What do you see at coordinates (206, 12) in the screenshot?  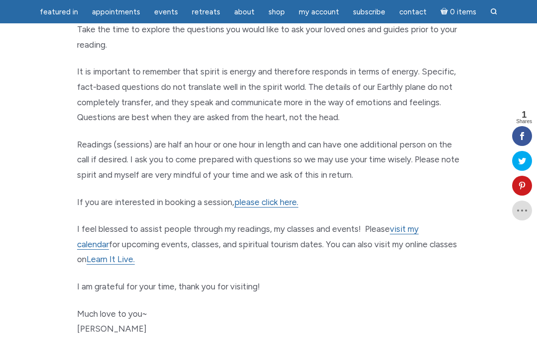 I see `a: Retreats` at bounding box center [206, 12].